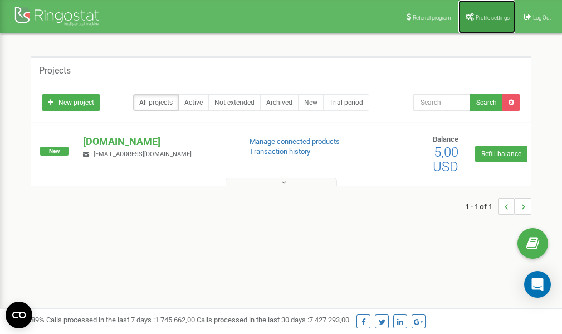 The height and width of the screenshot is (334, 562). What do you see at coordinates (501, 154) in the screenshot?
I see `a: Refill balance` at bounding box center [501, 154].